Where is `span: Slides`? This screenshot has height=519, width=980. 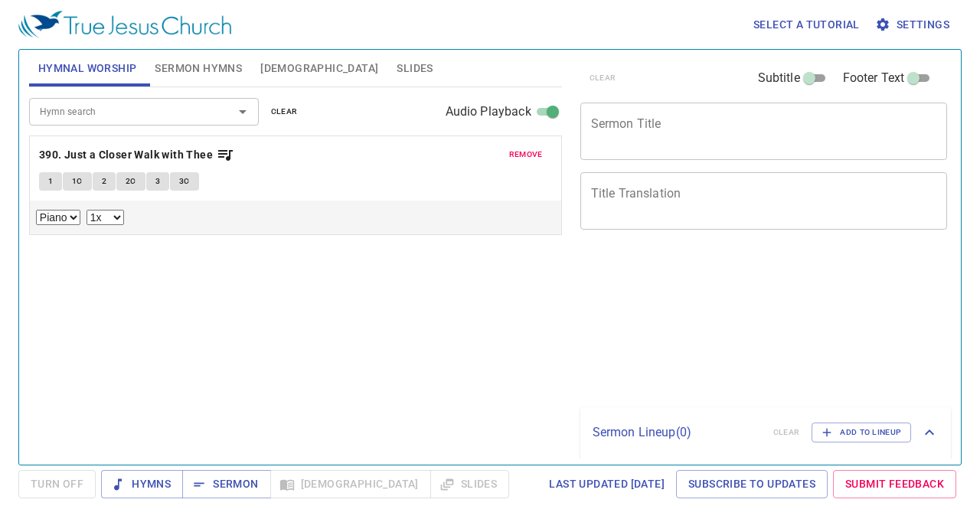
span: Slides is located at coordinates (415, 68).